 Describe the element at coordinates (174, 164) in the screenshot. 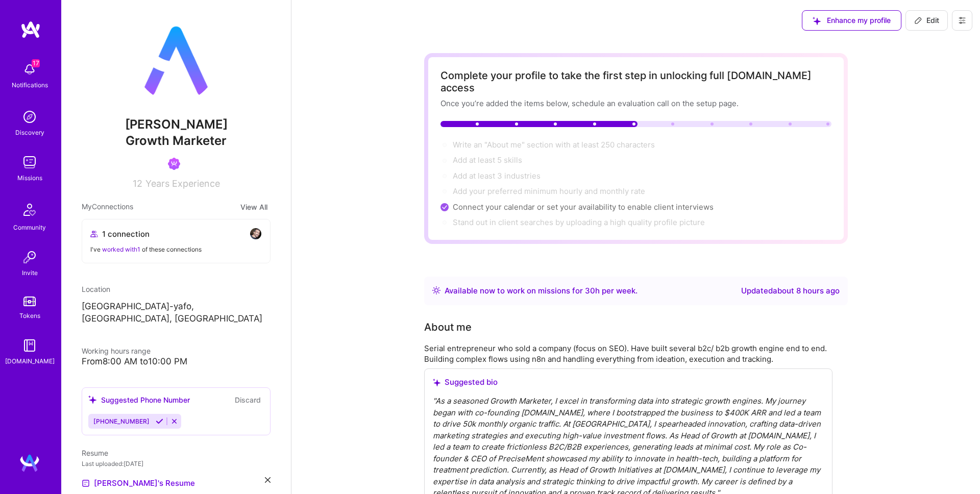

I see `img: Been on Mission` at that location.